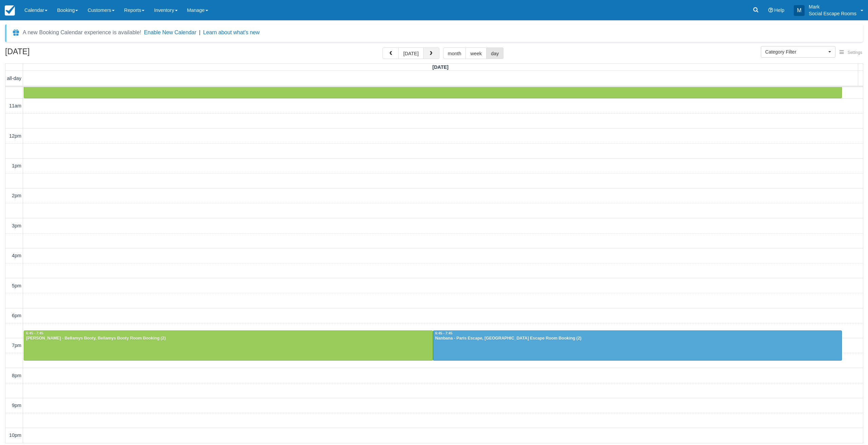 This screenshot has height=445, width=868. Describe the element at coordinates (851, 53) in the screenshot. I see `button: Settings` at that location.